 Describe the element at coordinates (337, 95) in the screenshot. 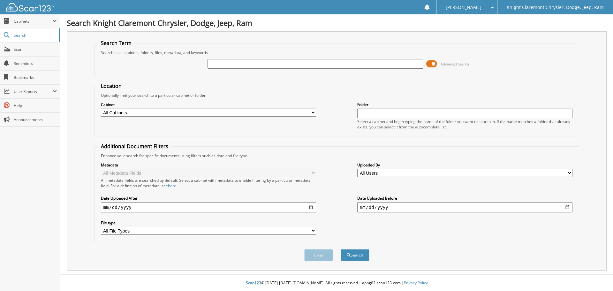

I see `div: Optionally limit your search to a particular cabinet or folder` at that location.